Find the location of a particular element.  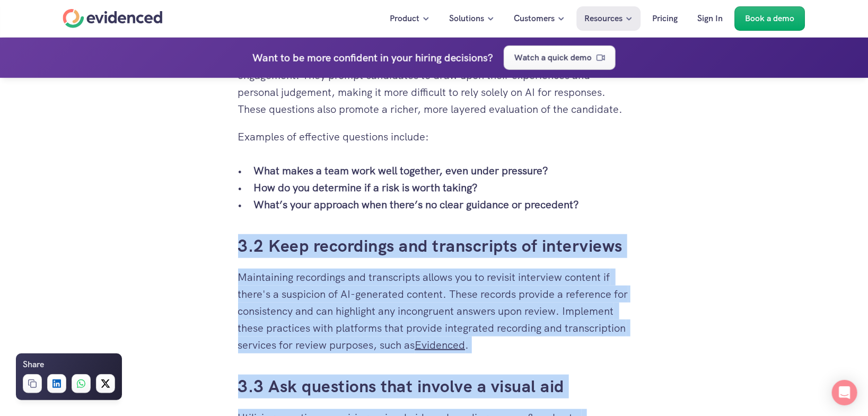

p: Examples of effective questions include: is located at coordinates (434, 136).